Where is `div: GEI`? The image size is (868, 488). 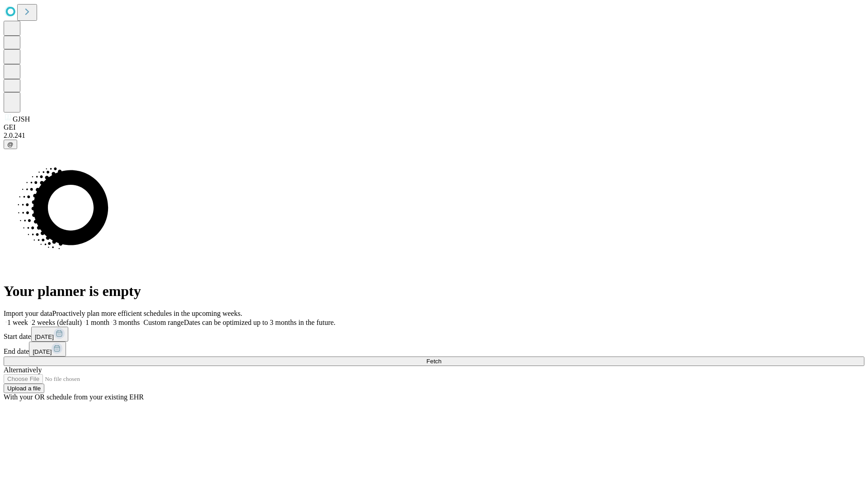
div: GEI is located at coordinates (434, 128).